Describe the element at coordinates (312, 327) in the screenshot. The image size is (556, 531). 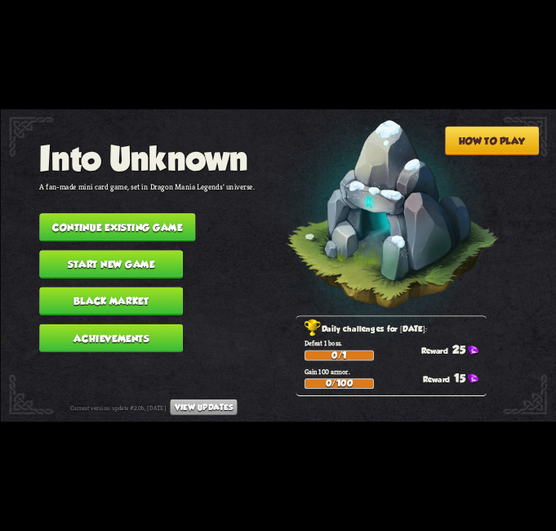
I see `img: Golden_Trophy_Icon.png` at that location.